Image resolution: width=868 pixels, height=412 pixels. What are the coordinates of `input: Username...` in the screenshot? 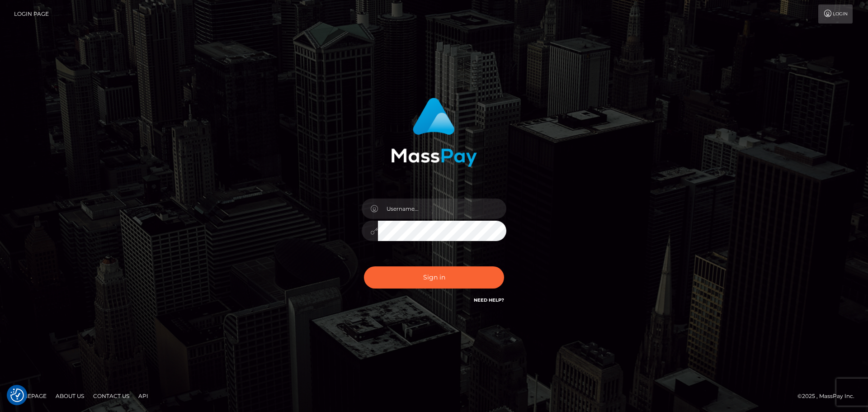 It's located at (442, 209).